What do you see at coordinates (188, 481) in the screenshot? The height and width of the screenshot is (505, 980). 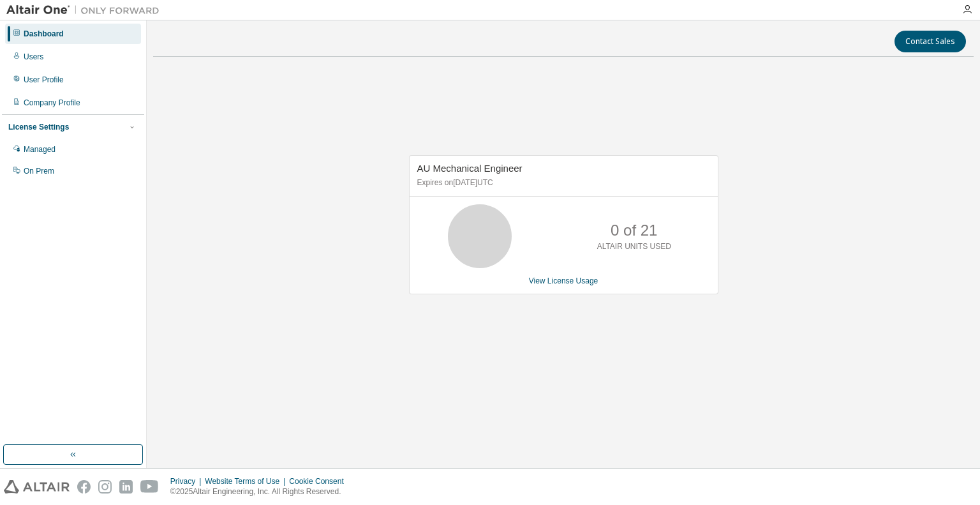 I see `div: Privacy` at bounding box center [188, 481].